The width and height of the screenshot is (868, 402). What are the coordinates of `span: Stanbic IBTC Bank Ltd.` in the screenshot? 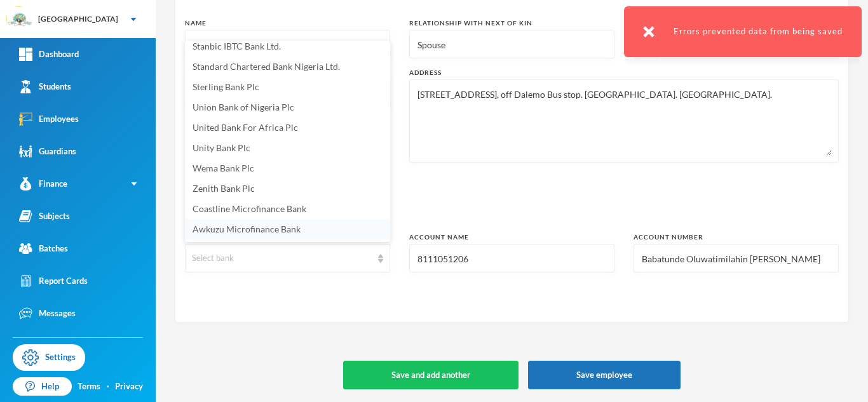 It's located at (237, 45).